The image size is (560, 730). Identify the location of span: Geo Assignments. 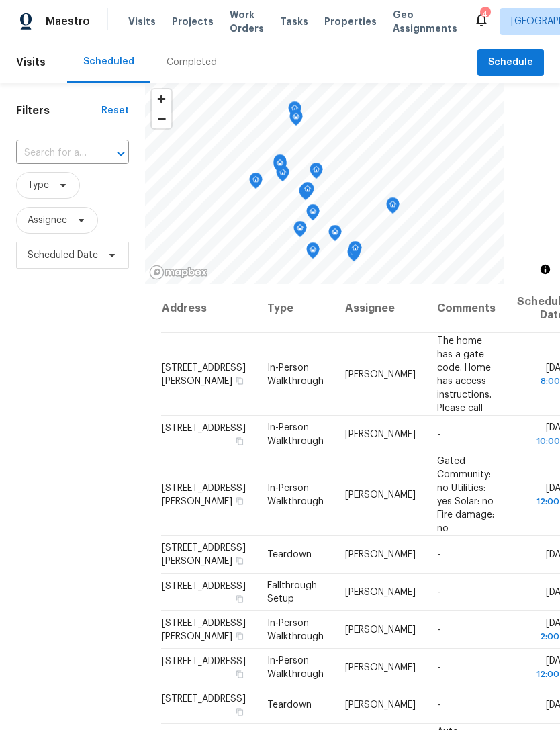
(425, 22).